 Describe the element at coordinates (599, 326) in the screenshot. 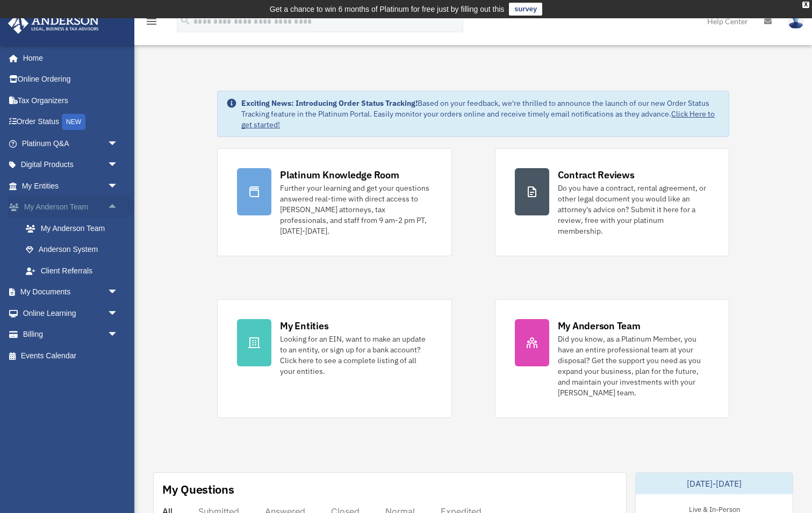

I see `div: My Anderson Team` at that location.